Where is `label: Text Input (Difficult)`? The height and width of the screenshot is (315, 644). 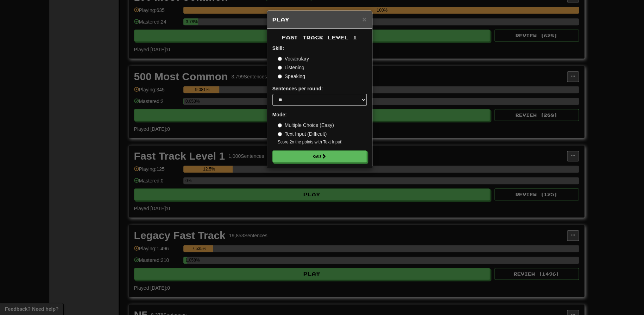 label: Text Input (Difficult) is located at coordinates (302, 134).